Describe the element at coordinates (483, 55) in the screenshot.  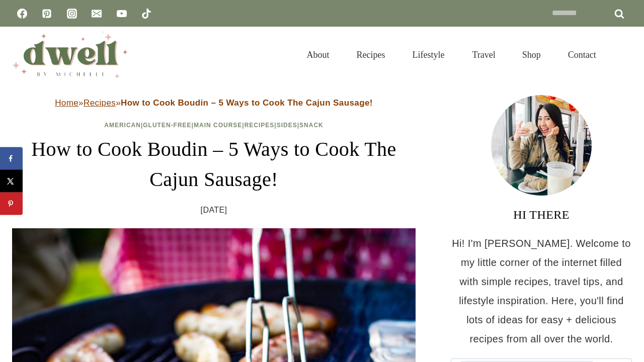
I see `a: Travel` at that location.